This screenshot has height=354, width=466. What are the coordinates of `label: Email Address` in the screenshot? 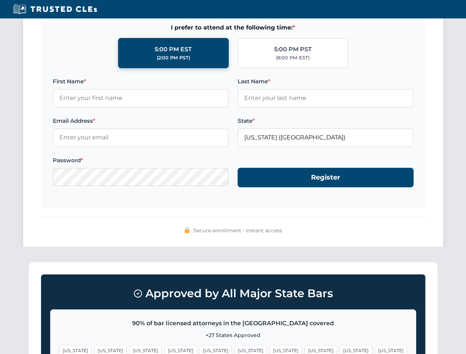 It's located at (141, 121).